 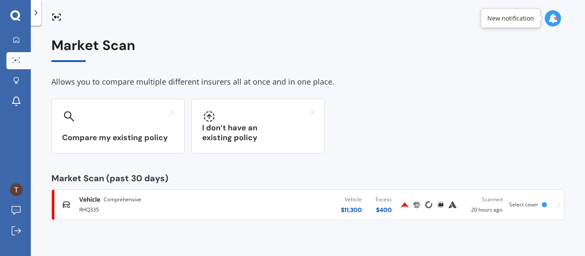 What do you see at coordinates (452, 205) in the screenshot?
I see `img: Autosure` at bounding box center [452, 205].